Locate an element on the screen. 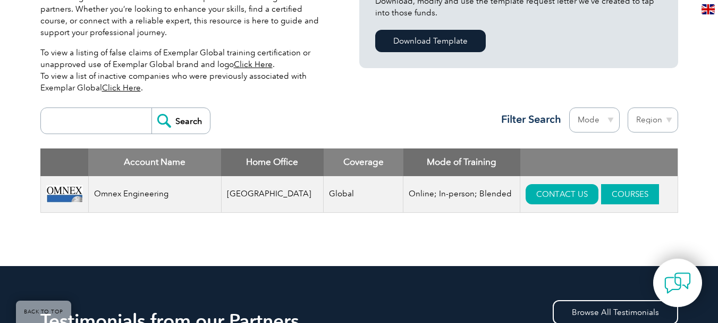 This screenshot has height=323, width=718. a: CONTACT US is located at coordinates (562, 194).